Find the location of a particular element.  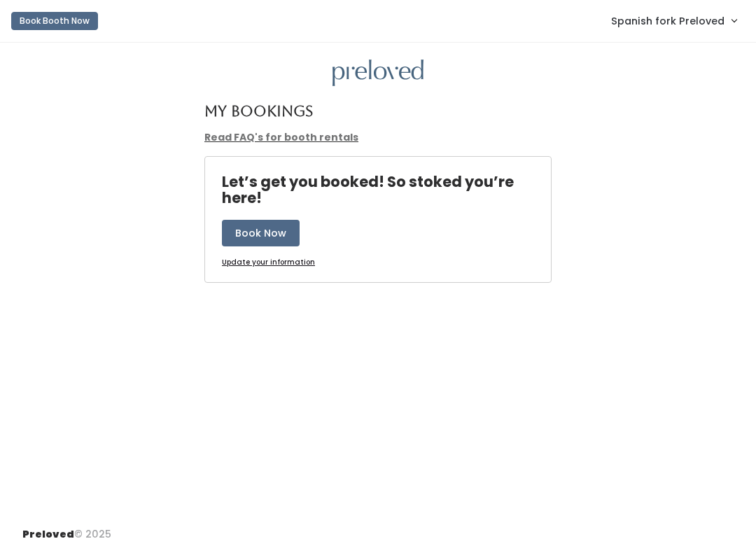

h4: My Bookings is located at coordinates (258, 111).